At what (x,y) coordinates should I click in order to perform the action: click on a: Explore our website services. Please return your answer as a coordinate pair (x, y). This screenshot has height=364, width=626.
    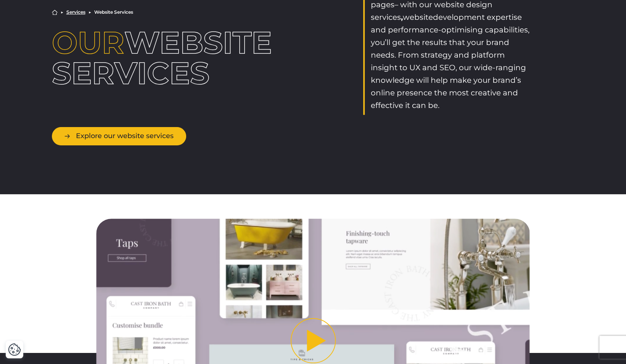
    Looking at the image, I should click on (119, 136).